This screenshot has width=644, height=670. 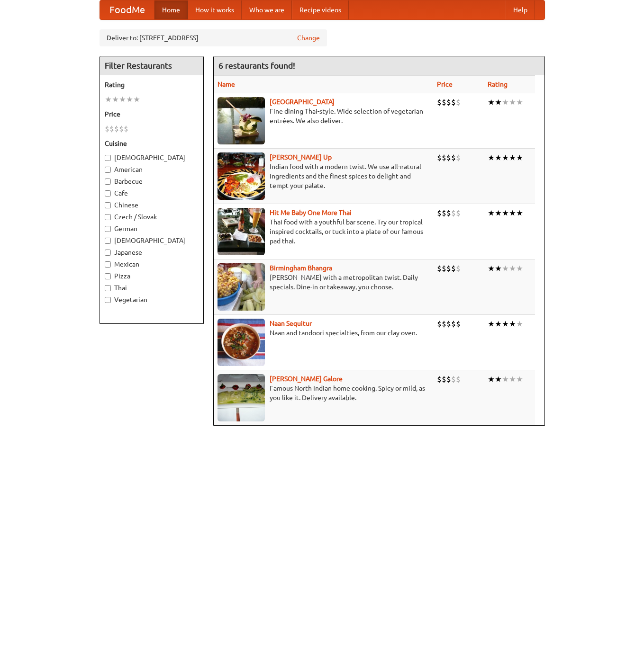 What do you see at coordinates (241, 121) in the screenshot?
I see `img: satay.jpg` at bounding box center [241, 121].